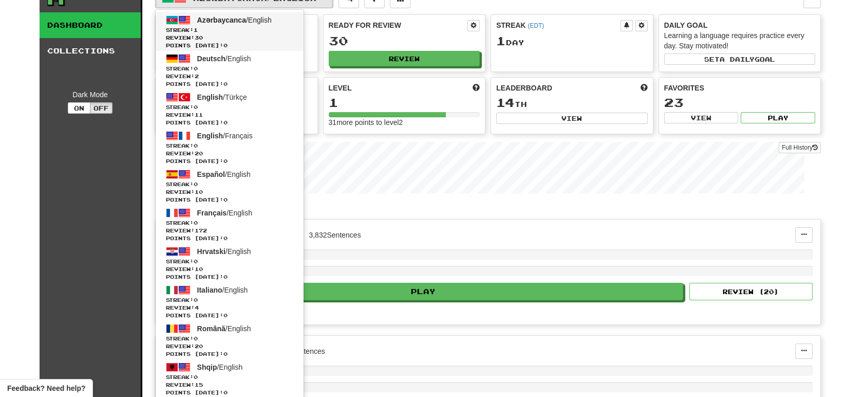 This screenshot has width=868, height=397. Describe the element at coordinates (488, 208) in the screenshot. I see `p: In Progress` at that location.